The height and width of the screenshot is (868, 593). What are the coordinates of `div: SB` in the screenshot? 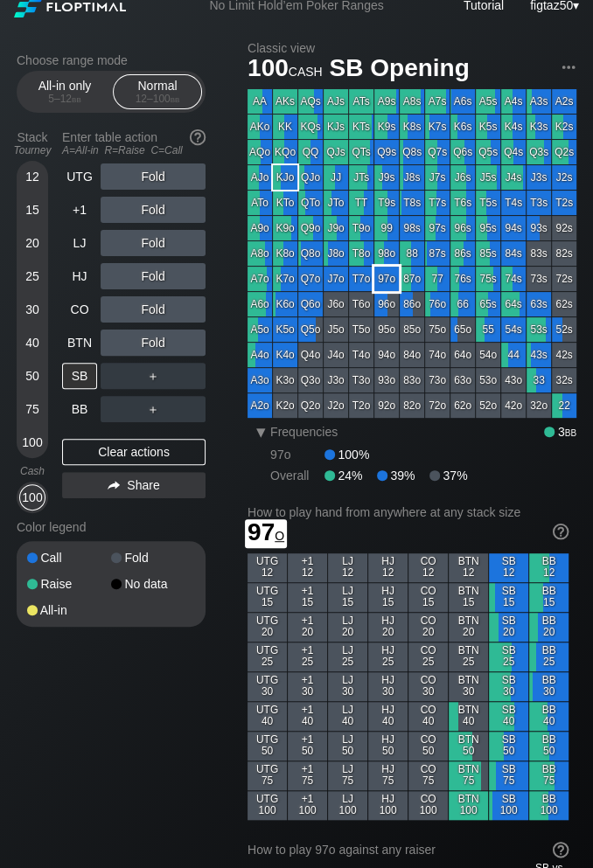 It's located at (80, 376).